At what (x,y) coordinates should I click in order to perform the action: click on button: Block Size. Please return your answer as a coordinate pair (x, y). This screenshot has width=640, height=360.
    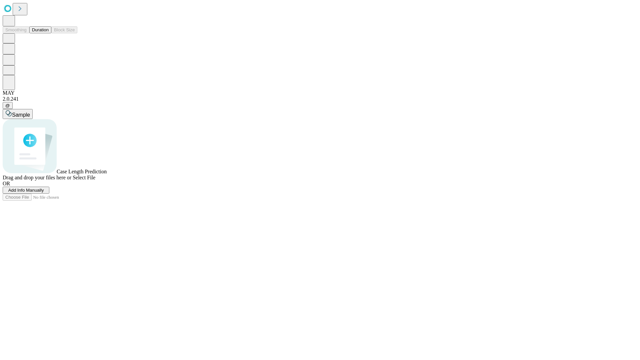
    Looking at the image, I should click on (64, 30).